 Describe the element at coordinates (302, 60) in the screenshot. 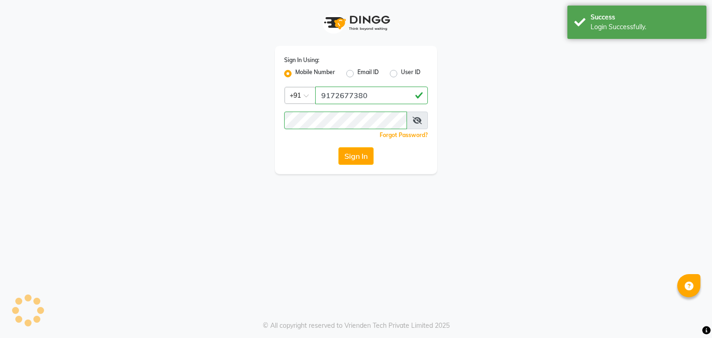

I see `label: Sign In Using:` at that location.